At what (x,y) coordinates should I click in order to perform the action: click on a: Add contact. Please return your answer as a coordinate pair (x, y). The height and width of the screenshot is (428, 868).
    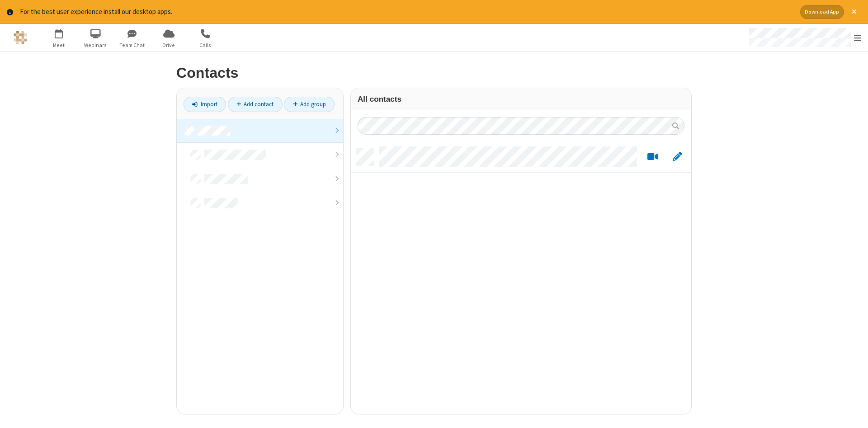
    Looking at the image, I should click on (255, 105).